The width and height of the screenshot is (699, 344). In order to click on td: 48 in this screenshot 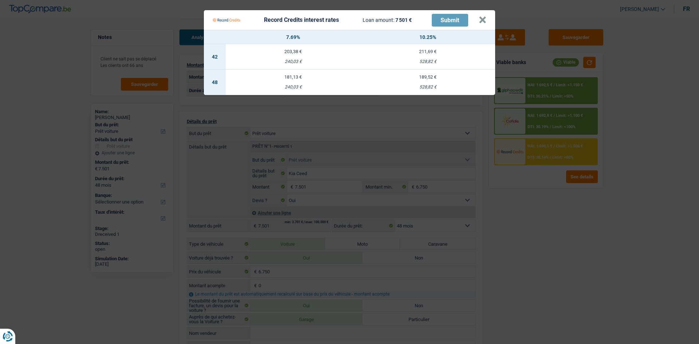, I will do `click(215, 82)`.